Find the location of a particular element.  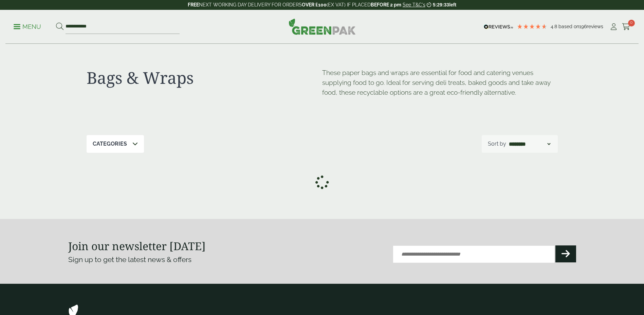

span: left is located at coordinates (452, 5).